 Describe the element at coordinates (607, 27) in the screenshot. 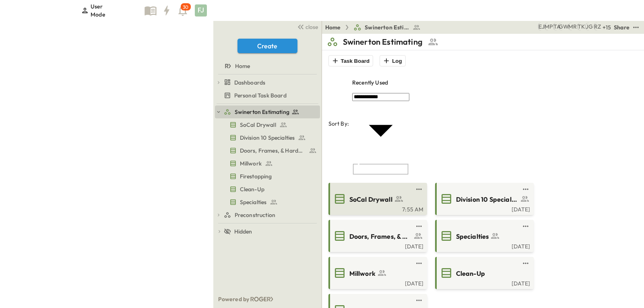

I see `p: + 15` at that location.